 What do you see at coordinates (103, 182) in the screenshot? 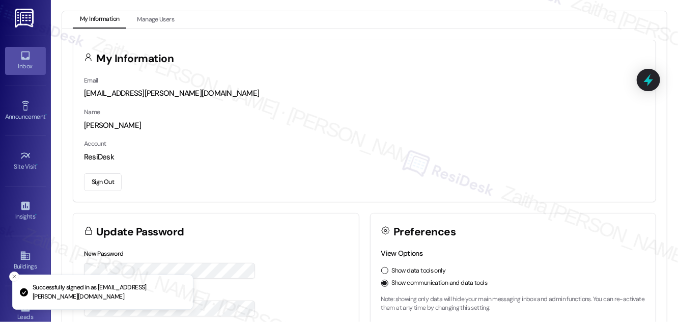
I see `button: Sign Out` at bounding box center [103, 182].